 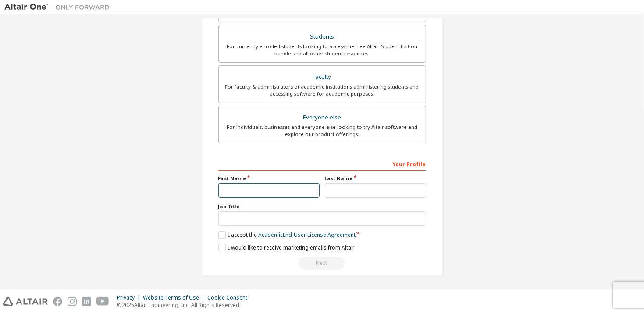 I want to click on img: facebook.svg, so click(x=57, y=301).